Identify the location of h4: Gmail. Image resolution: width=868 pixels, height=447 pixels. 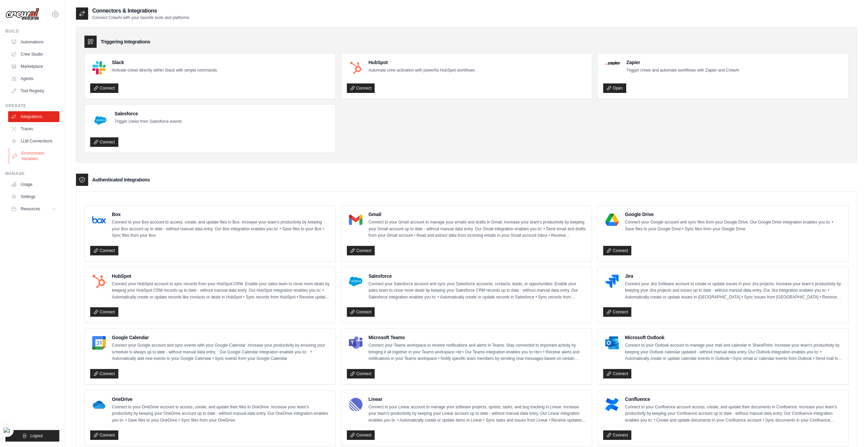
(478, 214).